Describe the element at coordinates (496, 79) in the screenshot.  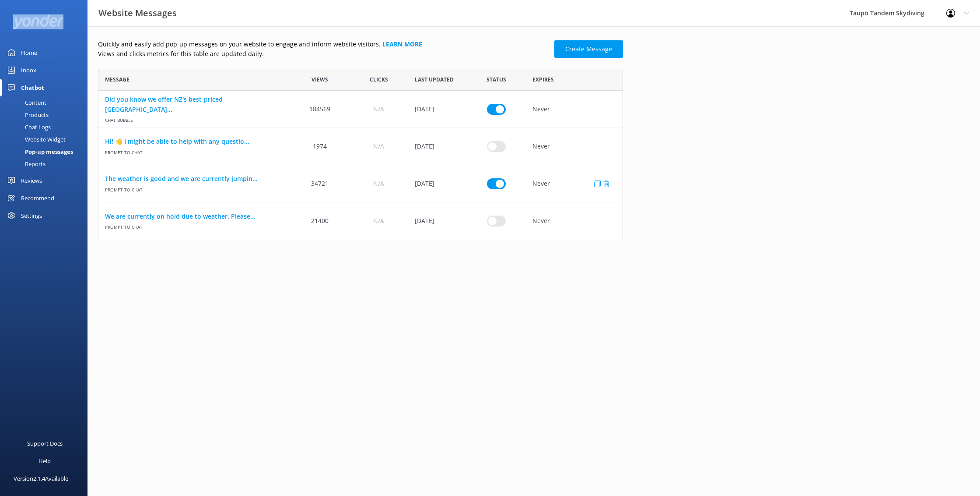
I see `span: Status` at that location.